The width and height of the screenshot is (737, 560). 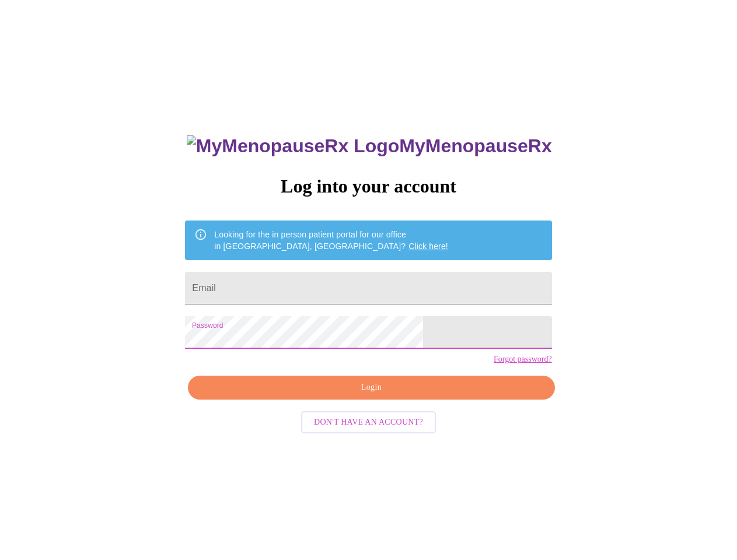 What do you see at coordinates (428, 246) in the screenshot?
I see `a: Click here!` at bounding box center [428, 246].